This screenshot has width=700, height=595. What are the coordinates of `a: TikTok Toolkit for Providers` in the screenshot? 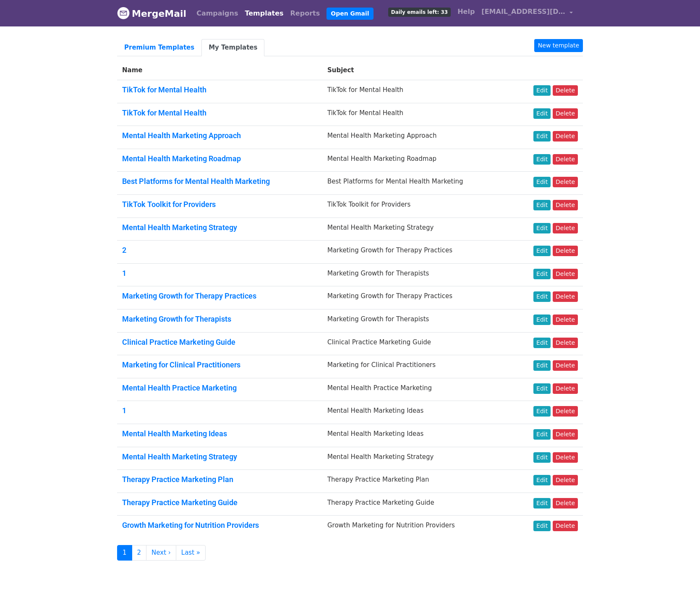 It's located at (169, 204).